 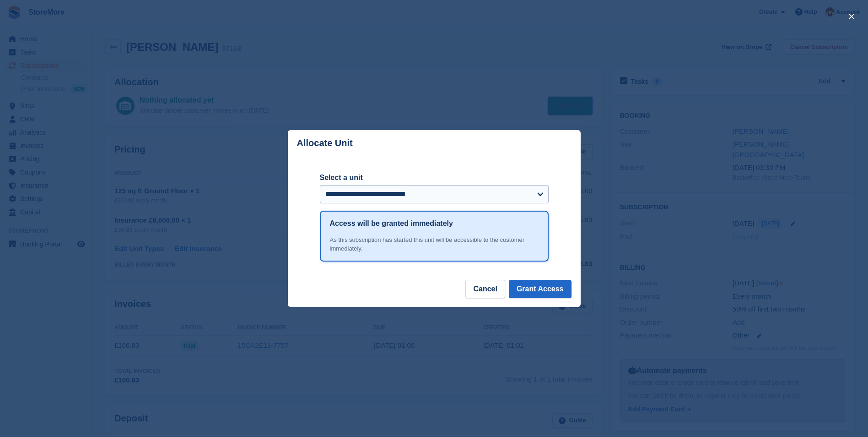 What do you see at coordinates (391, 224) in the screenshot?
I see `h1: Access will be granted immediately` at bounding box center [391, 224].